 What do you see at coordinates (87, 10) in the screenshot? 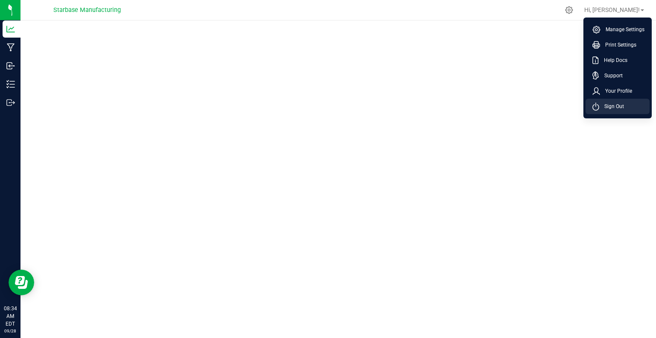
I see `span: Starbase Manufacturing` at bounding box center [87, 10].